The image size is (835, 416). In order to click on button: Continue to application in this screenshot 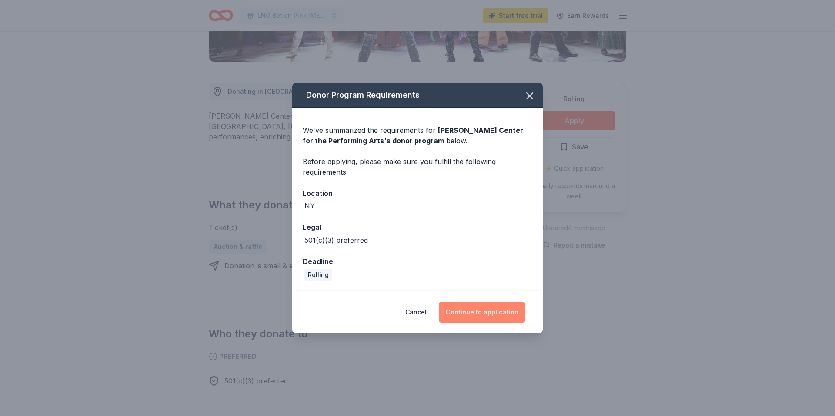, I will do `click(482, 313)`.